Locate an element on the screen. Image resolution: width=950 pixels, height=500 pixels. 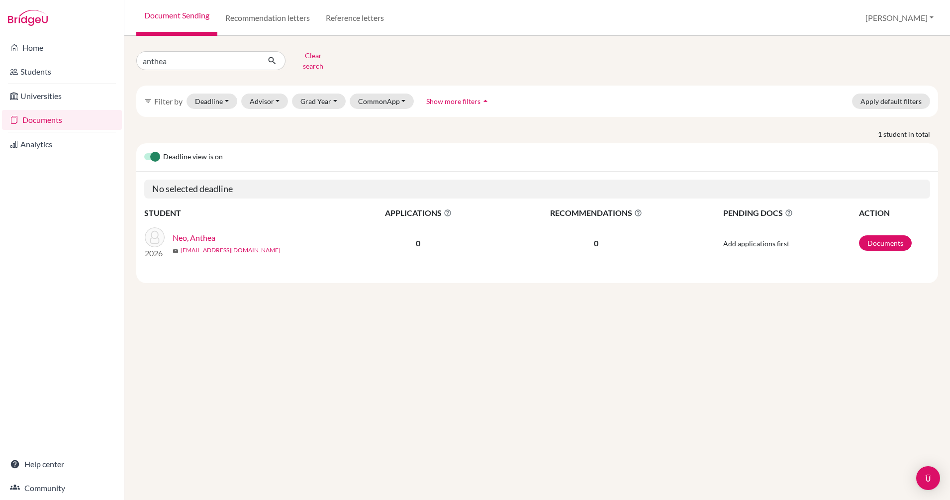
button: Clear search is located at coordinates (313, 61).